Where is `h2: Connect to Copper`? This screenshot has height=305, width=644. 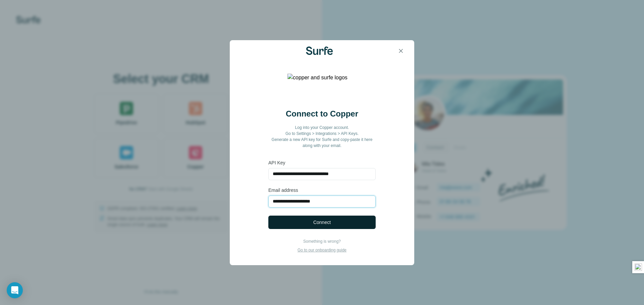 h2: Connect to Copper is located at coordinates (322, 114).